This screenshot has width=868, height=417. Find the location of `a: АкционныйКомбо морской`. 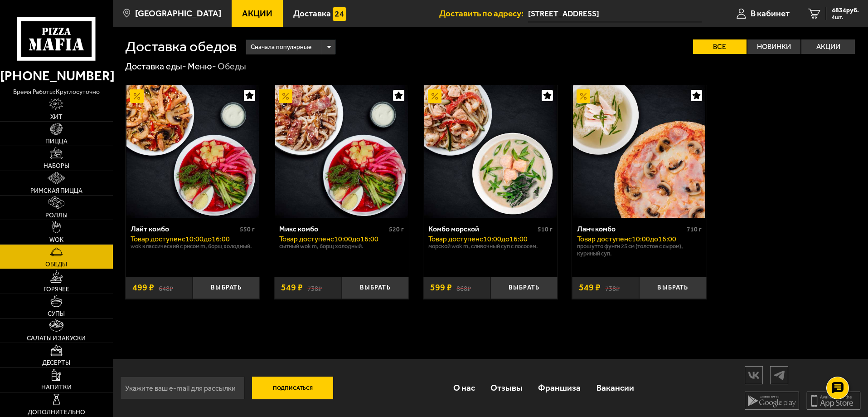

a: АкционныйКомбо морской is located at coordinates (491, 152).